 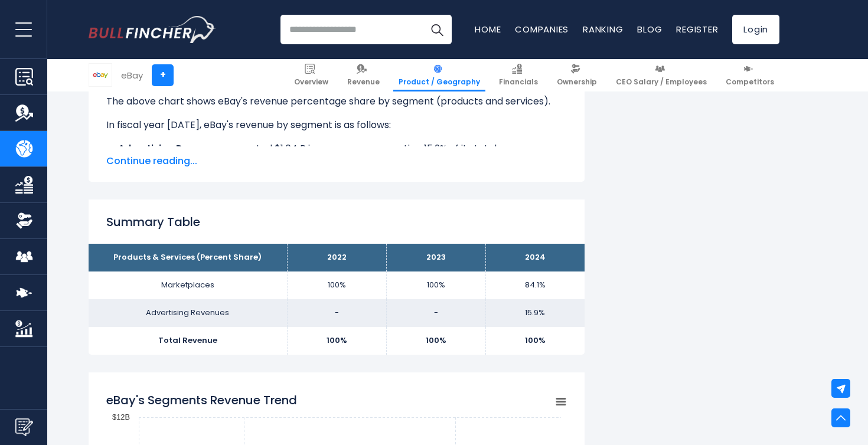 I want to click on th: 2024, so click(x=535, y=257).